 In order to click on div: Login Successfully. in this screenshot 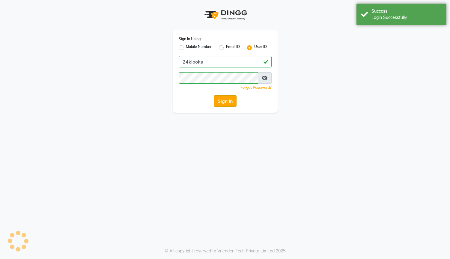, I will do `click(407, 17)`.